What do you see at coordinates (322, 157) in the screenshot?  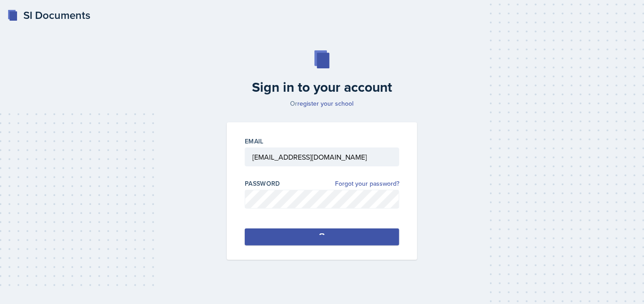 I see `input: Email` at bounding box center [322, 157].